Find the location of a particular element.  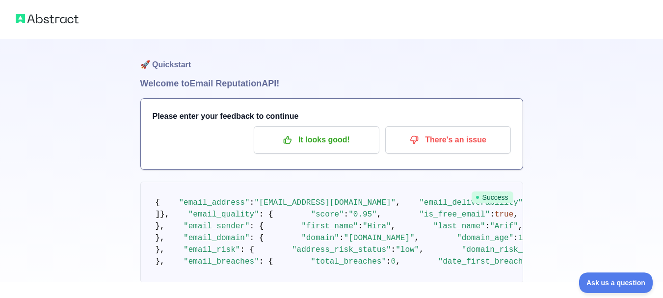

span: "domain_risk_status" is located at coordinates (509, 250).